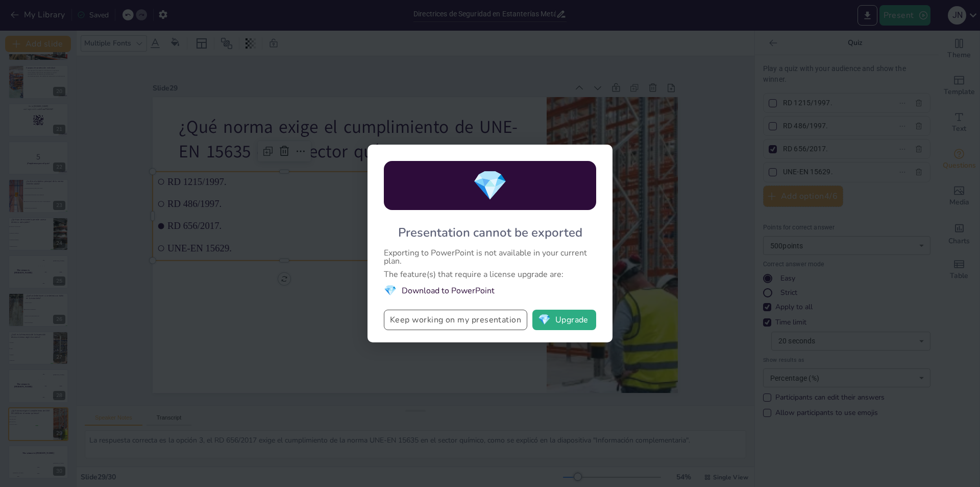 Image resolution: width=980 pixels, height=487 pixels. What do you see at coordinates (564, 320) in the screenshot?
I see `button: diamondUpgrade` at bounding box center [564, 320].